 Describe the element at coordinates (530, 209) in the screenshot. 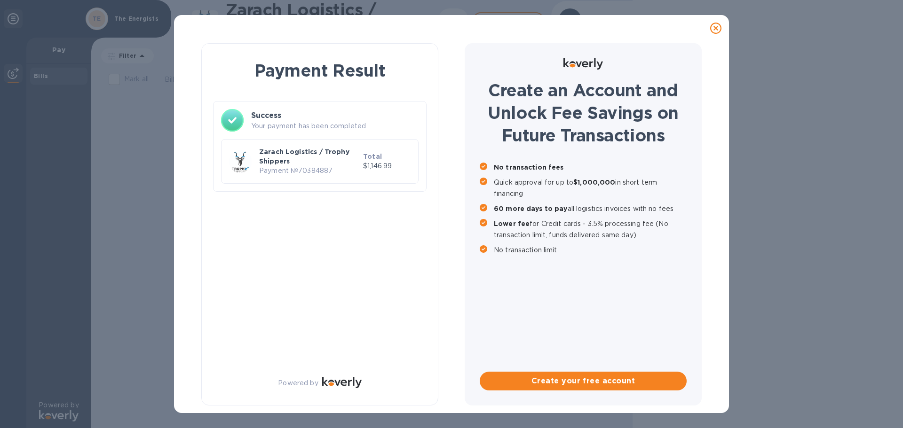

I see `b: 60 more days to pay` at that location.